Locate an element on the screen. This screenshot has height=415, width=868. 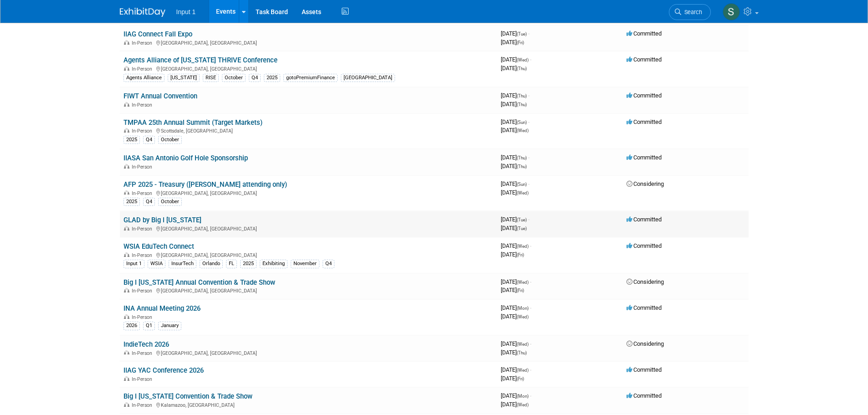
a: IndieTech 2026 is located at coordinates (146, 344).